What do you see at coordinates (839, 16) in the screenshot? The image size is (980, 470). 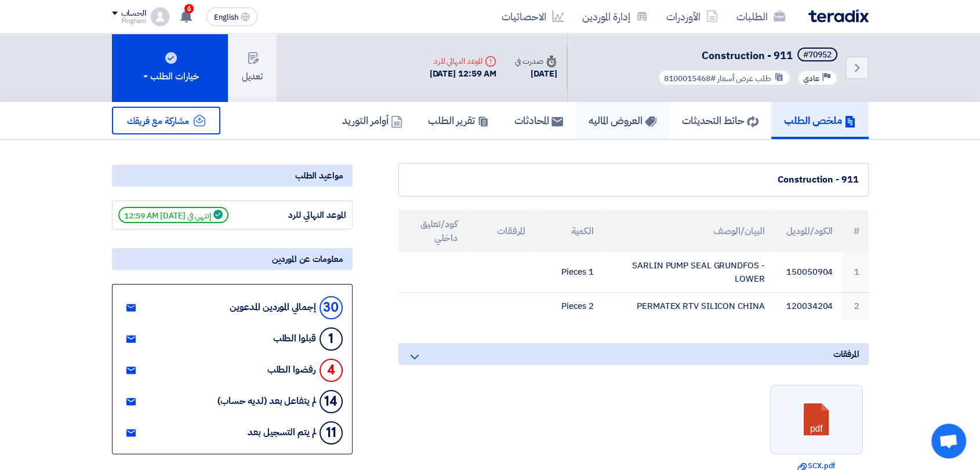 I see `img: Teradix logo` at bounding box center [839, 16].